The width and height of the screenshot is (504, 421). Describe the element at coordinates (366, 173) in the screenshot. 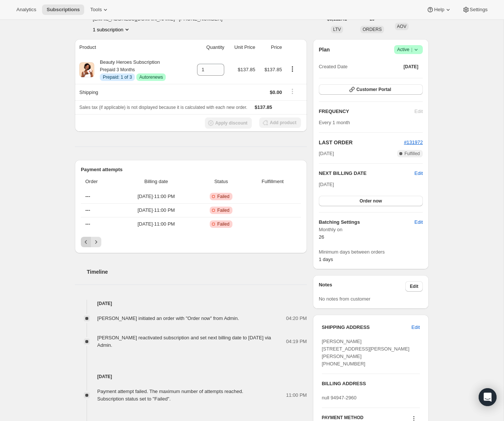

I see `h2: NEXT BILLING DATE` at that location.